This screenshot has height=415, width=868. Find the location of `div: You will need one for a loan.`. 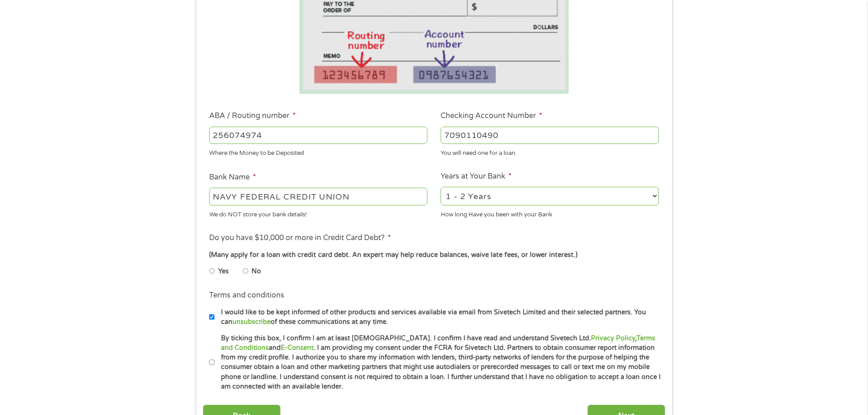

div: You will need one for a loan. is located at coordinates (550, 152).